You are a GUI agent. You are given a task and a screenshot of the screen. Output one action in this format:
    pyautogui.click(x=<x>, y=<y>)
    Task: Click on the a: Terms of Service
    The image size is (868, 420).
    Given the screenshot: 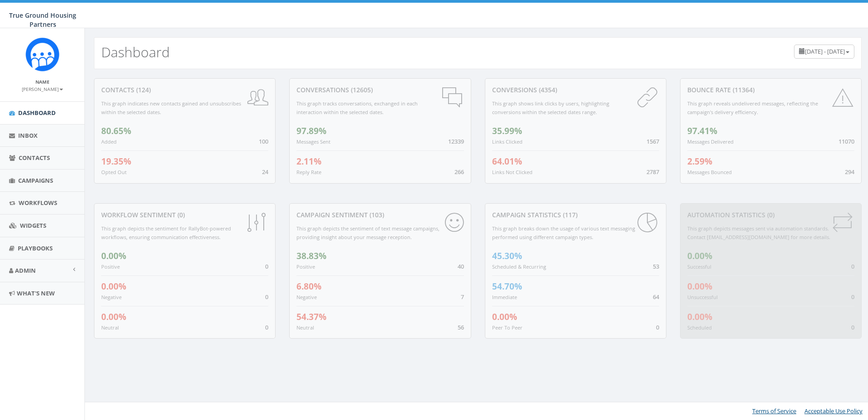 What is the action you would take?
    pyautogui.click(x=774, y=411)
    